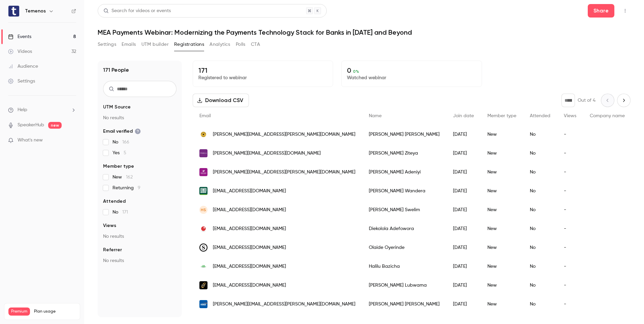 The image size is (644, 324). What do you see at coordinates (55, 125) in the screenshot?
I see `span: new` at bounding box center [55, 125].